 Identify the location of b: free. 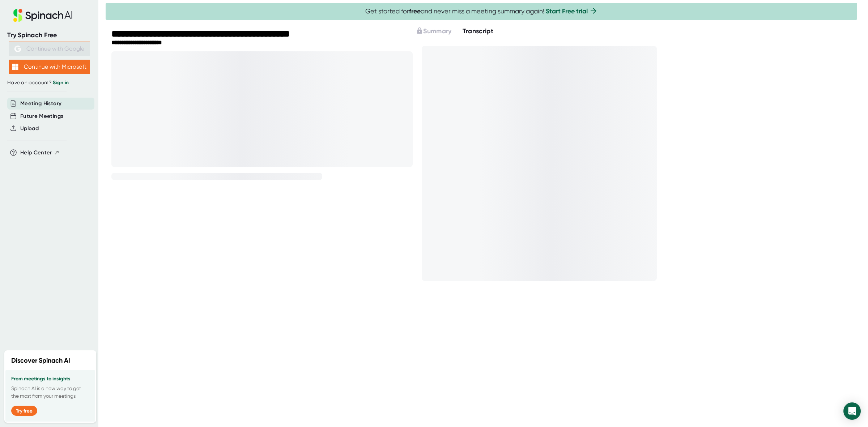
(415, 11).